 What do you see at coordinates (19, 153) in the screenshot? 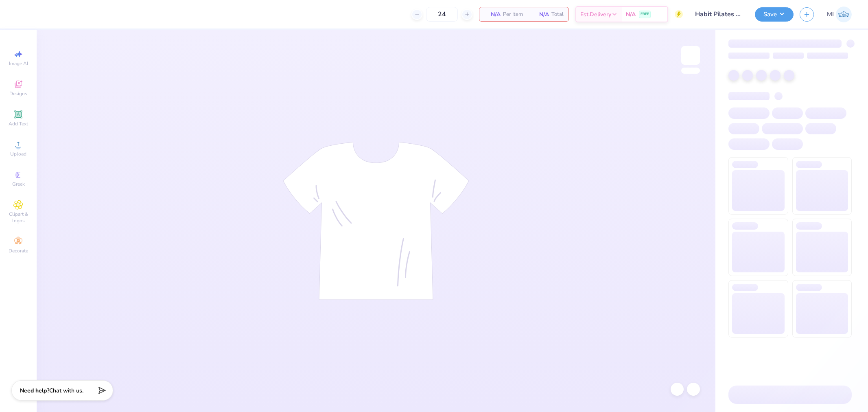
I see `span: Upload` at bounding box center [19, 153].